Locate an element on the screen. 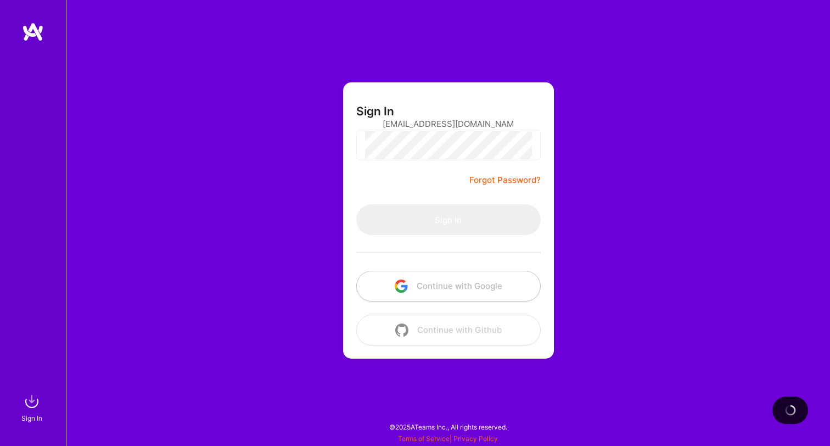 The height and width of the screenshot is (446, 830). a: sign inSign In is located at coordinates (33, 407).